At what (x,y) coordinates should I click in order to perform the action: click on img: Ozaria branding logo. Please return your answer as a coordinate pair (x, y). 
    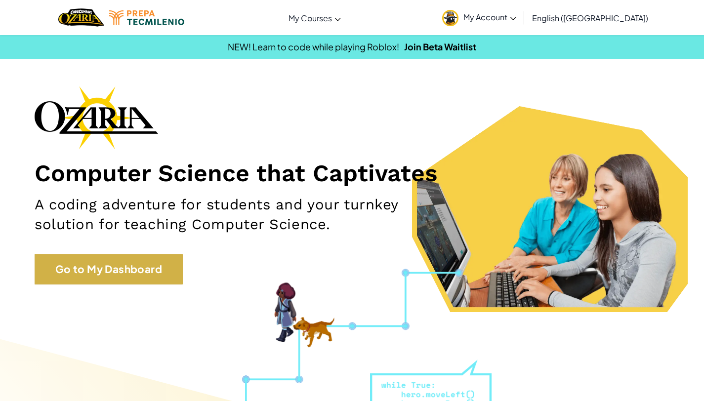
    Looking at the image, I should click on (96, 118).